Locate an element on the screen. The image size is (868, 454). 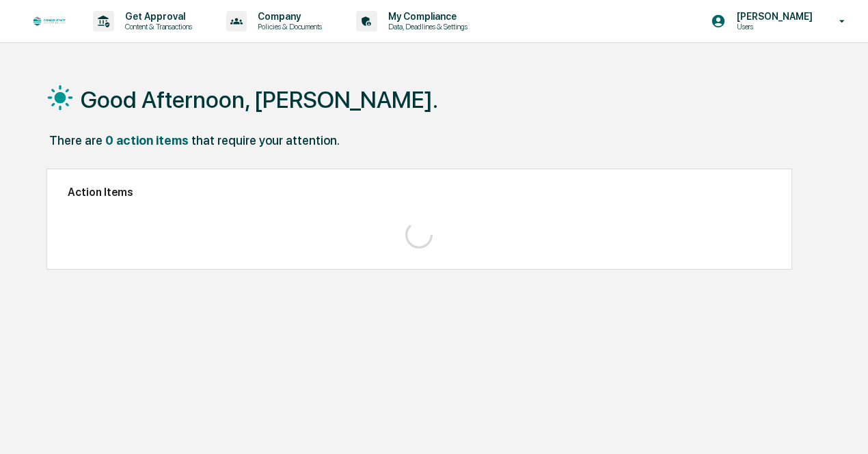
div: There are is located at coordinates (75, 140).